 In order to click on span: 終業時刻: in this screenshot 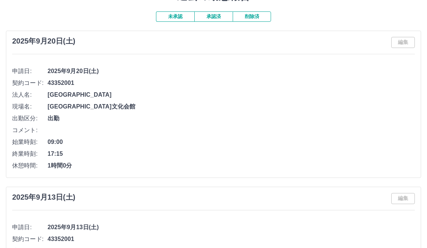, I will do `click(30, 154)`.